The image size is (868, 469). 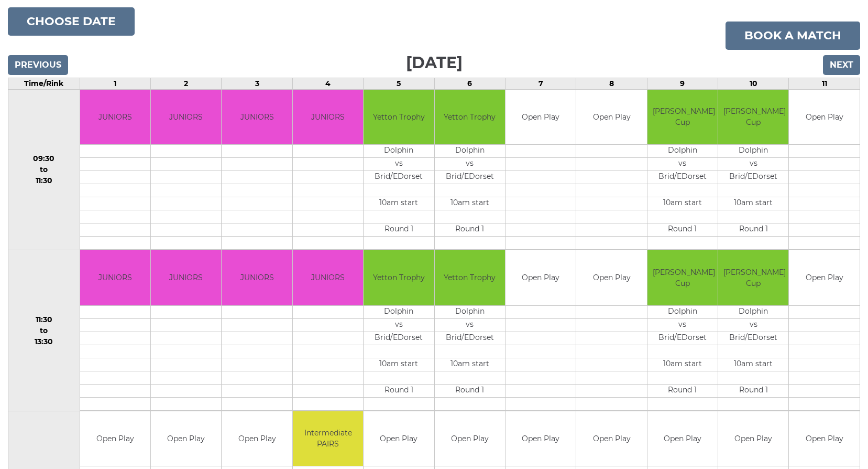 I want to click on td: 2, so click(x=186, y=84).